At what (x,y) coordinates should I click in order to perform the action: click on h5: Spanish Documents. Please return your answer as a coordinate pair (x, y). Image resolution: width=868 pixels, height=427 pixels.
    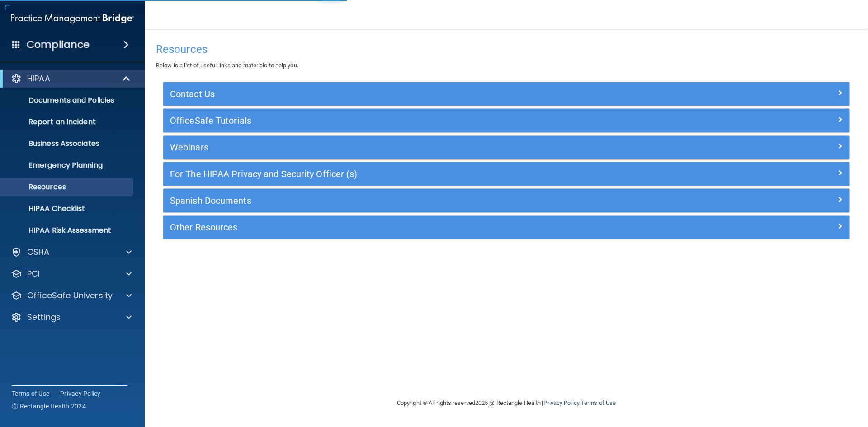
    Looking at the image, I should click on (421, 201).